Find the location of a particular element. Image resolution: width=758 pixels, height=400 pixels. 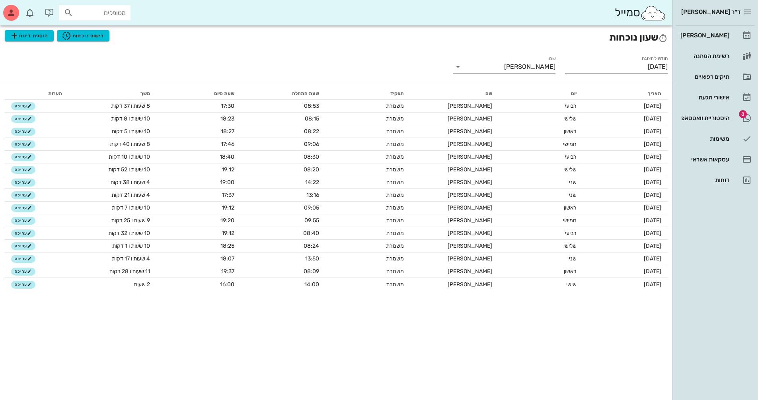

button: הוספת דיווח is located at coordinates (29, 36).